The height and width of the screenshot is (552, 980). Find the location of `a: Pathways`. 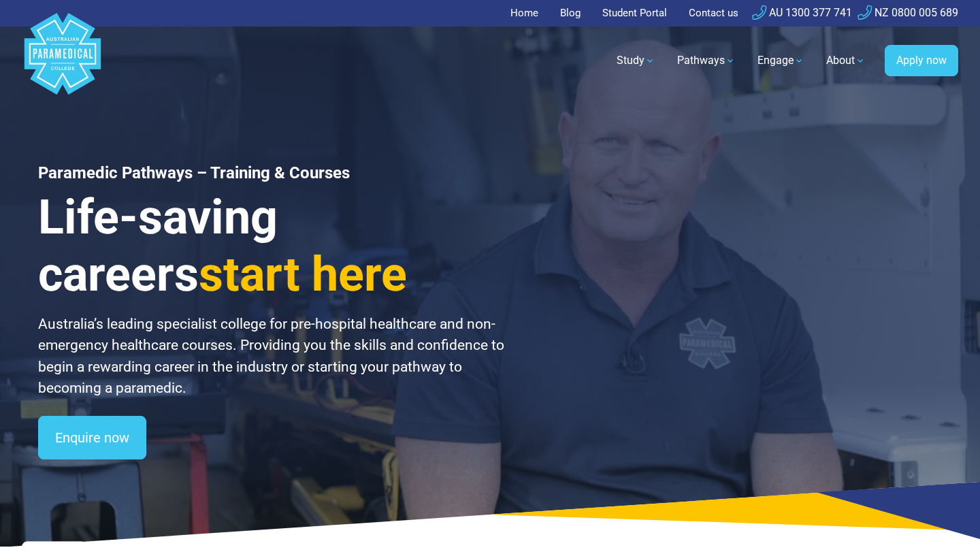

a: Pathways is located at coordinates (706, 60).